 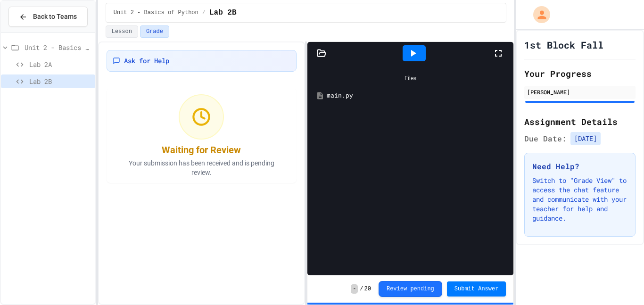 What do you see at coordinates (201, 168) in the screenshot?
I see `p: Your submission has been received and is pending review.` at bounding box center [201, 168].